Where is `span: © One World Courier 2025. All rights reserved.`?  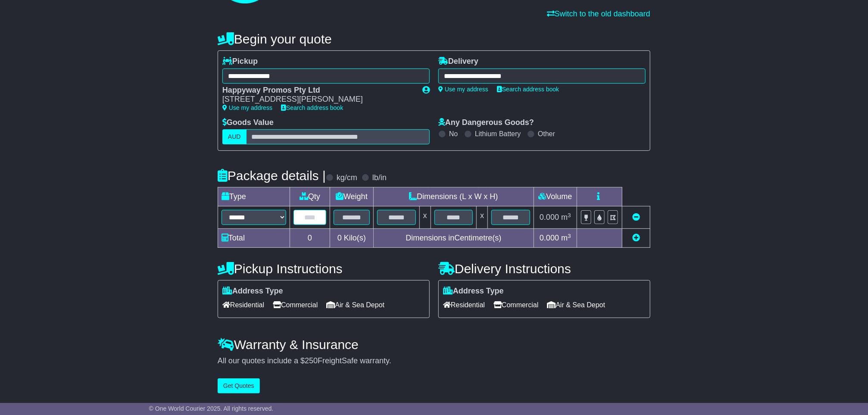
span: © One World Courier 2025. All rights reserved. is located at coordinates (211, 409).